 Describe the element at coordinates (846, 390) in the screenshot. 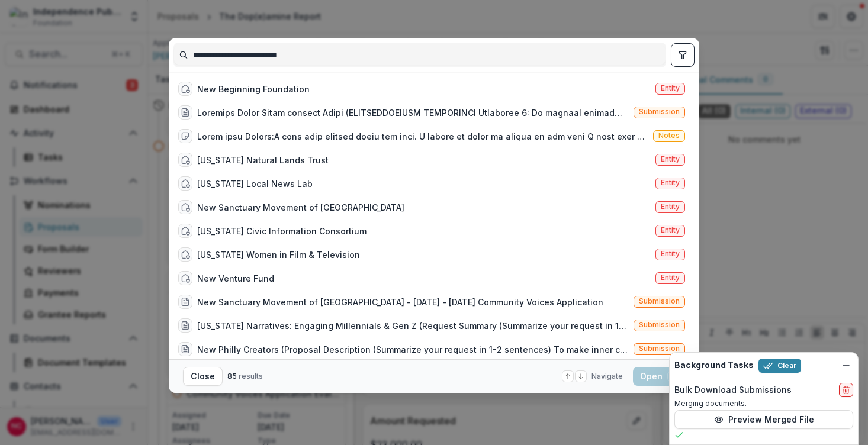

I see `button: delete` at that location.